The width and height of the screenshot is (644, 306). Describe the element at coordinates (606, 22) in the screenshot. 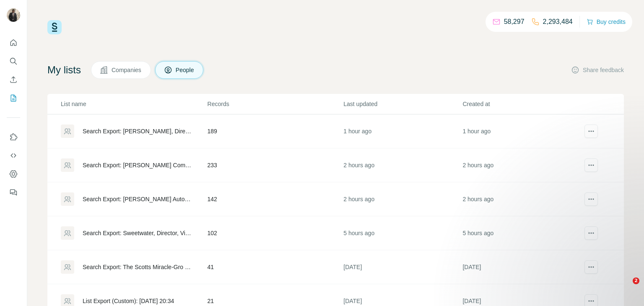

I see `button: Buy credits` at that location.